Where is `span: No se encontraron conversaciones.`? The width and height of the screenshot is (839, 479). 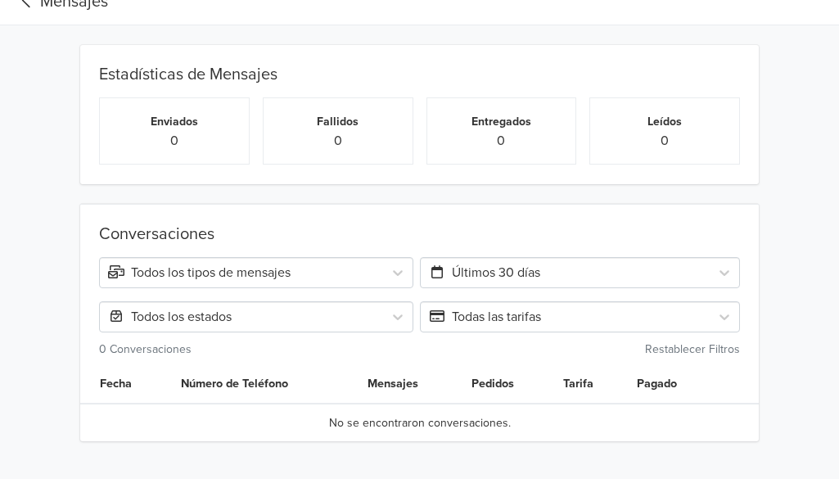
span: No se encontraron conversaciones. is located at coordinates (420, 422).